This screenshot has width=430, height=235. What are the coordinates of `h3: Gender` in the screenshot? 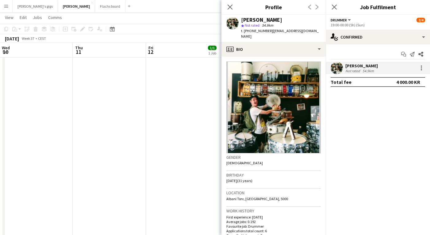 It's located at (273, 157).